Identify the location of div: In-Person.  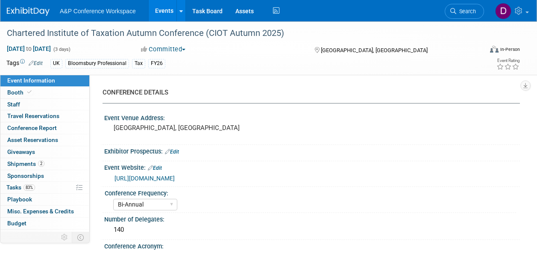
(510, 49).